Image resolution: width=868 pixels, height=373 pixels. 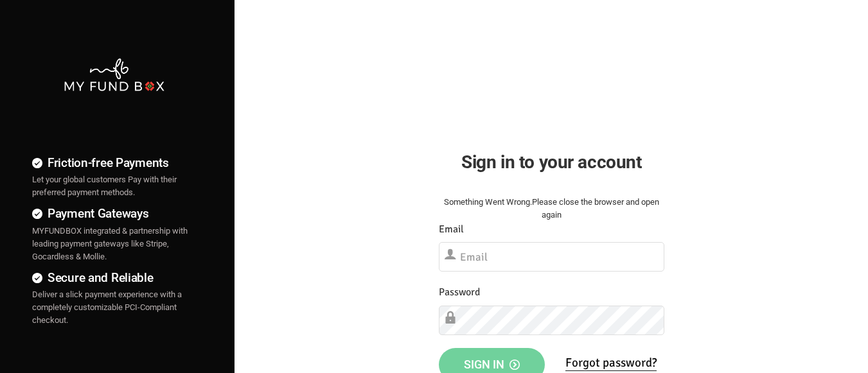 I want to click on div: Something Went Wrong.Please close the browser and open again, so click(x=551, y=209).